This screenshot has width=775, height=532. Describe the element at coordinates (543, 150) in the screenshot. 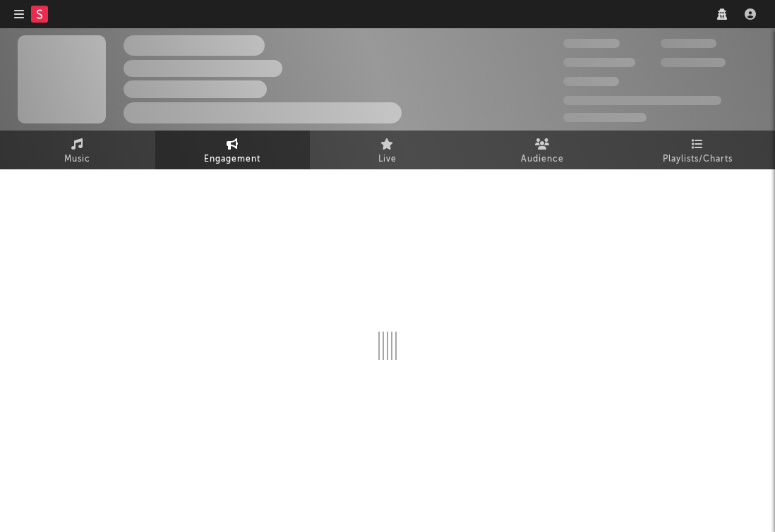

I see `a: Audience` at that location.